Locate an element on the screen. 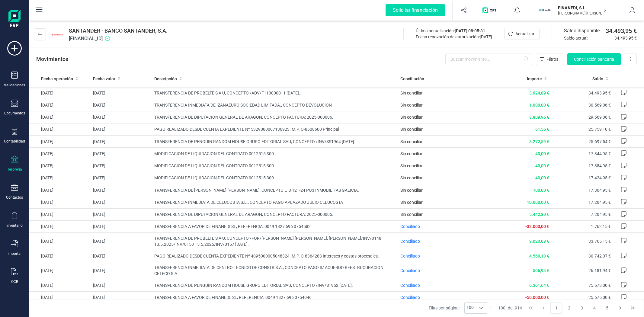 The height and width of the screenshot is (317, 644). span: 100,00 € is located at coordinates (541, 190).